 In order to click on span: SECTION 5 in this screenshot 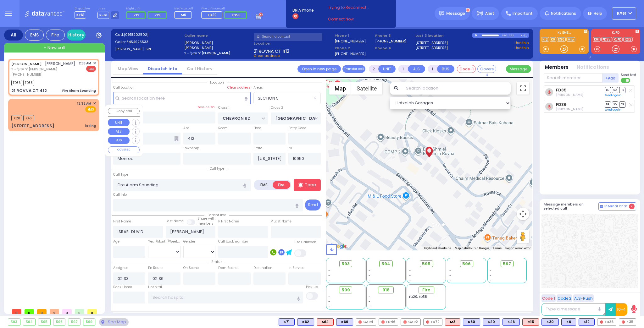, I will do `click(268, 99)`.